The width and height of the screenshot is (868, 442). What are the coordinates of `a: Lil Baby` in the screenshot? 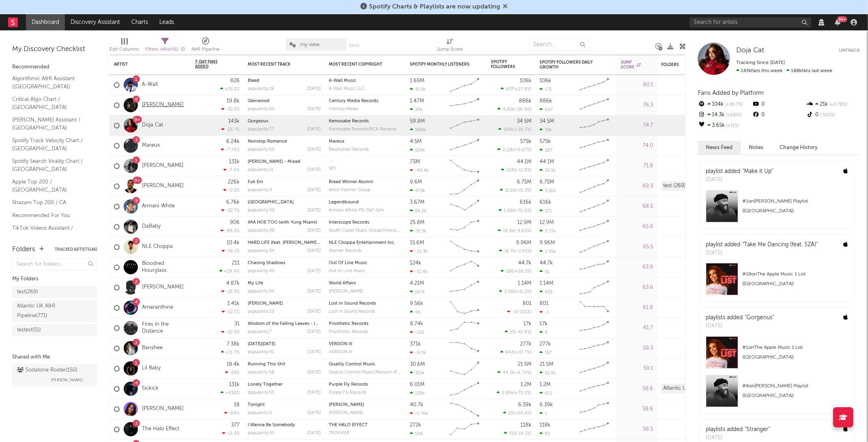 It's located at (151, 368).